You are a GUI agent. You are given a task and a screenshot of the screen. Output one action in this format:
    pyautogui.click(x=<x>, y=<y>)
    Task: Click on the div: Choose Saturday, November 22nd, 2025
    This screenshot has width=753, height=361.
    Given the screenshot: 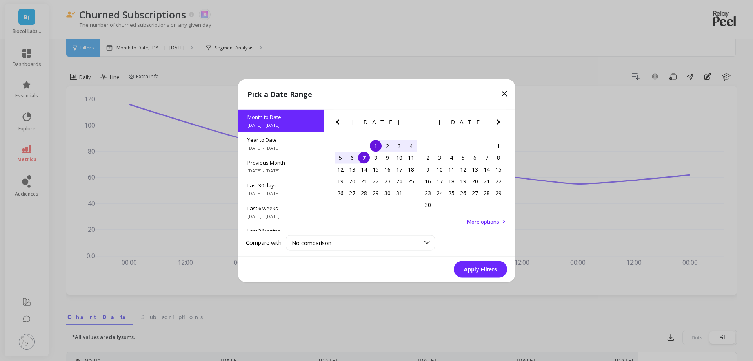 What is the action you would take?
    pyautogui.click(x=499, y=181)
    